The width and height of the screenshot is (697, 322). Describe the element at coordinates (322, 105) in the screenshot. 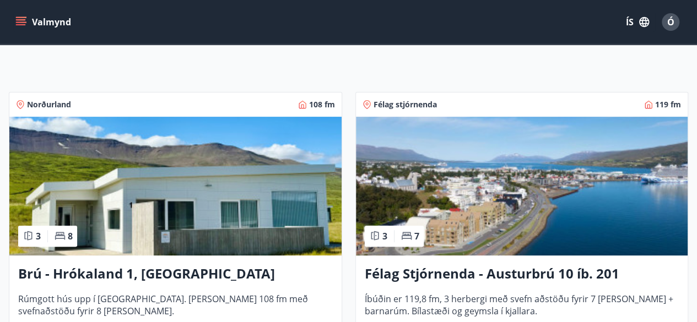

I see `span: 108 fm` at that location.